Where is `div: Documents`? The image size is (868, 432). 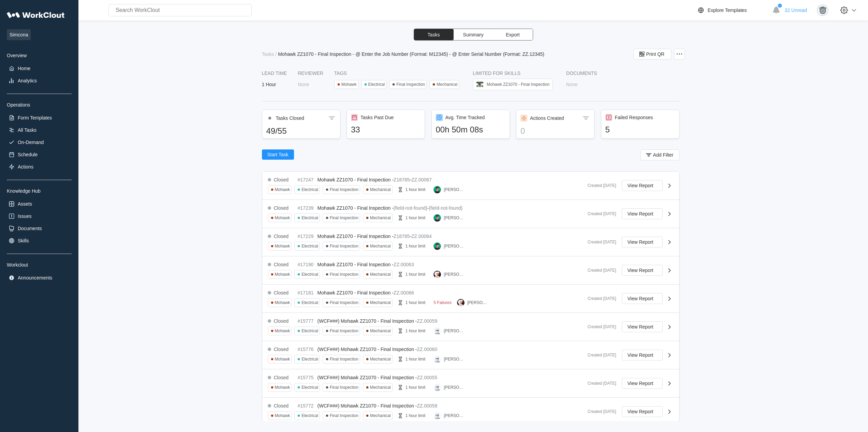 div: Documents is located at coordinates (581, 73).